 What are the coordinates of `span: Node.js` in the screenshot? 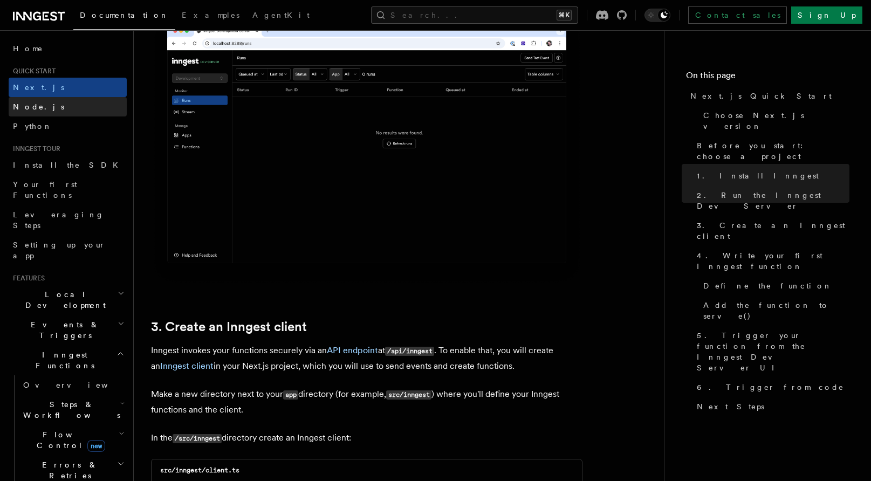 It's located at (38, 107).